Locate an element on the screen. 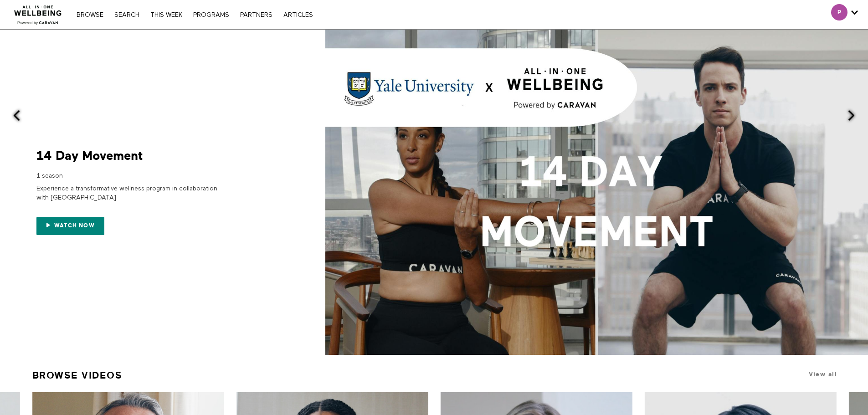 Image resolution: width=868 pixels, height=415 pixels. a: PARTNERS is located at coordinates (256, 15).